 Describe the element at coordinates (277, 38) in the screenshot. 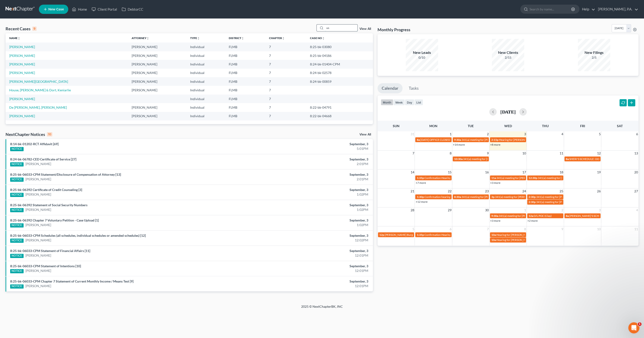

I see `a: Chapterunfold_more` at that location.